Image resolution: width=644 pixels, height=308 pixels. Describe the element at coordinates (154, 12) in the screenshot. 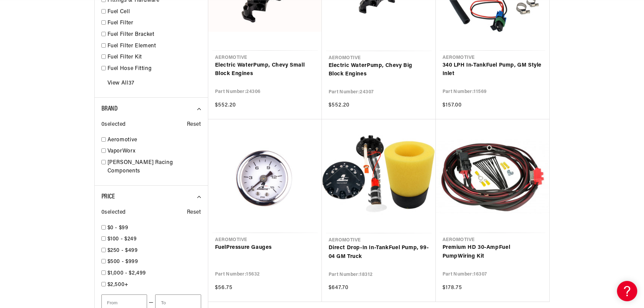

I see `a: Fuel Cell` at that location.